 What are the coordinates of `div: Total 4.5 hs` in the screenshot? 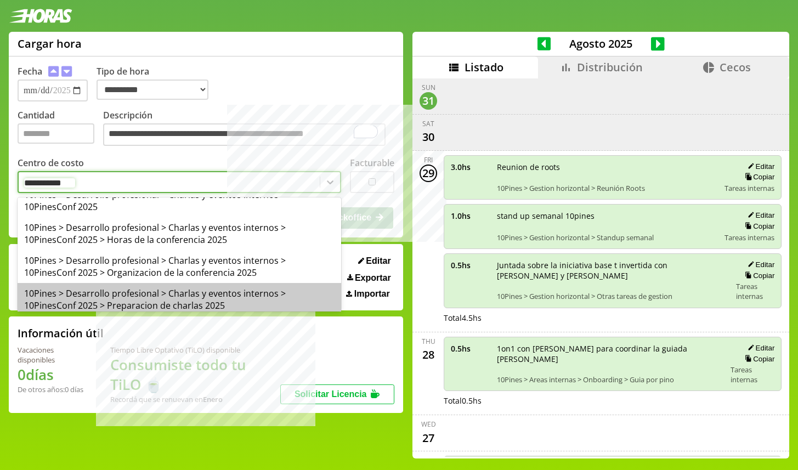 It's located at (613, 317).